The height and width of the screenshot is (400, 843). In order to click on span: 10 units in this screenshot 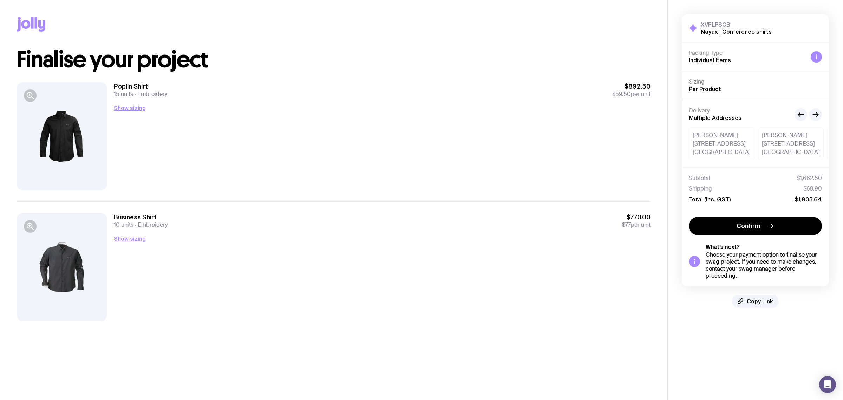, I will do `click(124, 224)`.